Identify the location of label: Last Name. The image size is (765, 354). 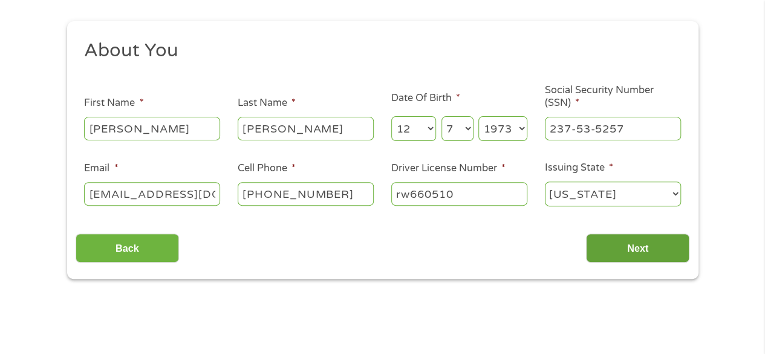
(267, 103).